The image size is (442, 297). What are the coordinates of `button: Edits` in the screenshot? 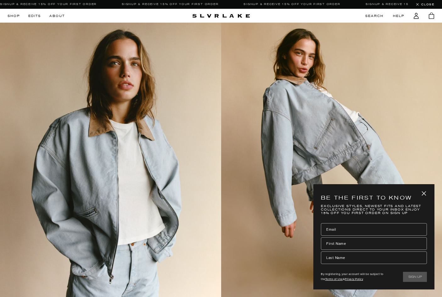 It's located at (35, 16).